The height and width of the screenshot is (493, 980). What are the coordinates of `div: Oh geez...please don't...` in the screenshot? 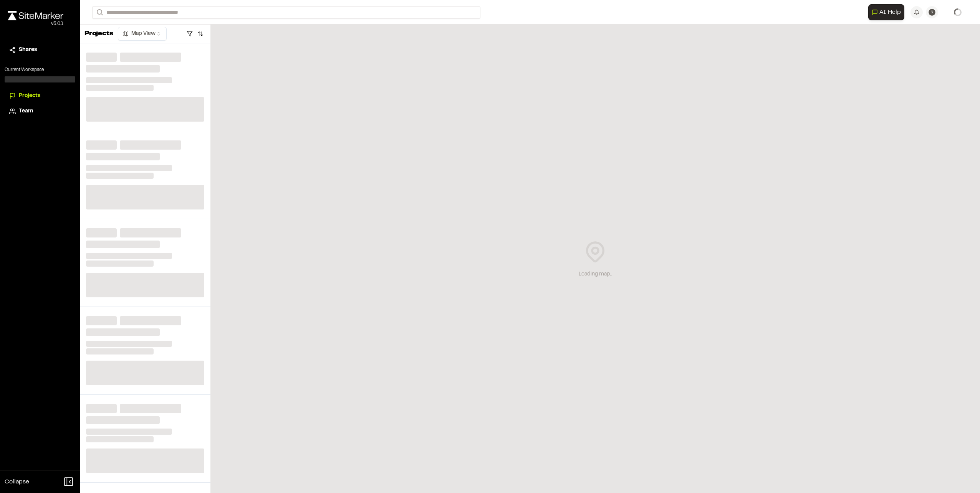 It's located at (35, 24).